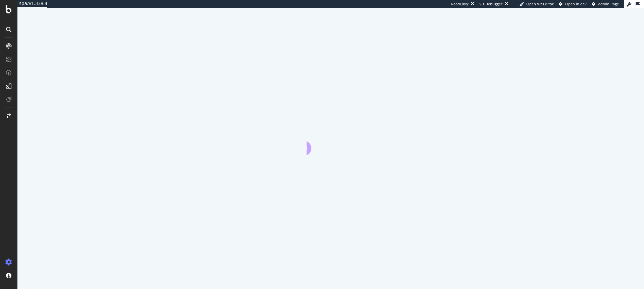 The image size is (644, 289). What do you see at coordinates (576, 4) in the screenshot?
I see `span: Open in dev` at bounding box center [576, 4].